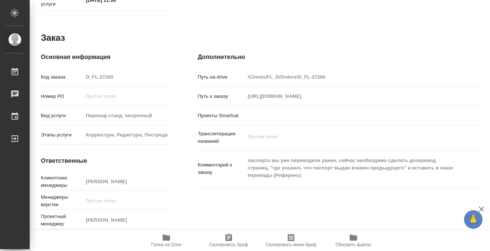 The image size is (490, 251). Describe the element at coordinates (104, 57) in the screenshot. I see `h4: Основная информация` at that location.